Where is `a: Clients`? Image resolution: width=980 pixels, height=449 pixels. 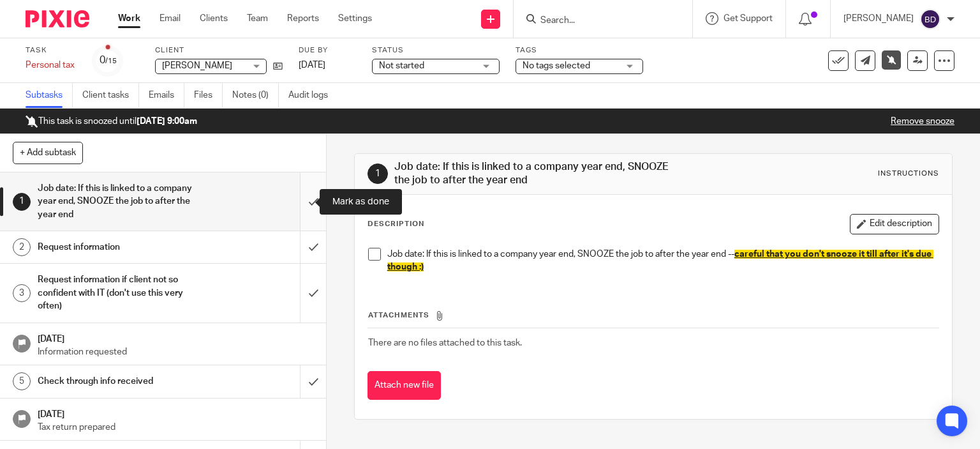 a: Clients is located at coordinates (214, 19).